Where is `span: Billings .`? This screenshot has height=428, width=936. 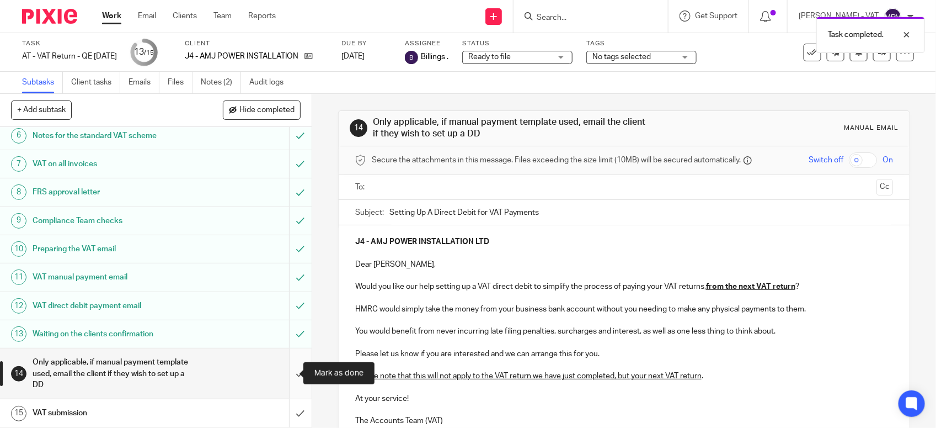
span: Billings . is located at coordinates (435, 57).